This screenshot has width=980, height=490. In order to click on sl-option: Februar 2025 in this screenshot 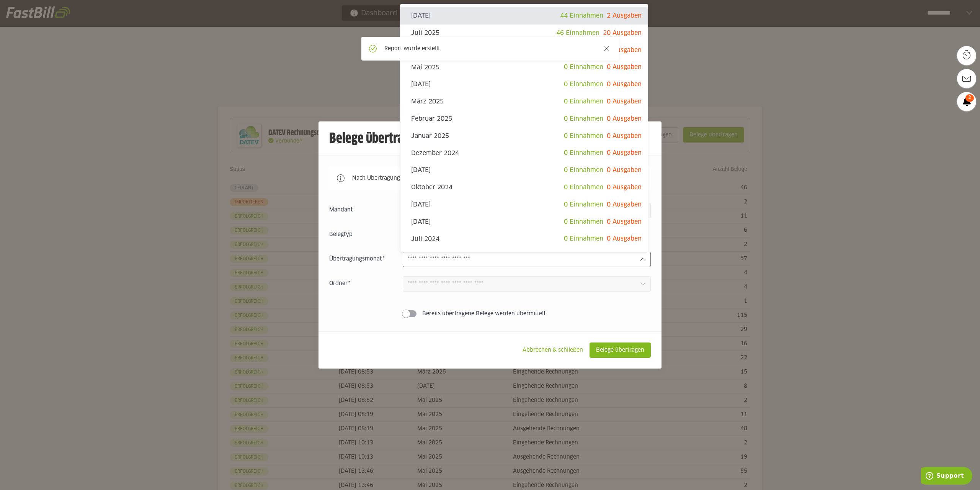, I will do `click(524, 118)`.